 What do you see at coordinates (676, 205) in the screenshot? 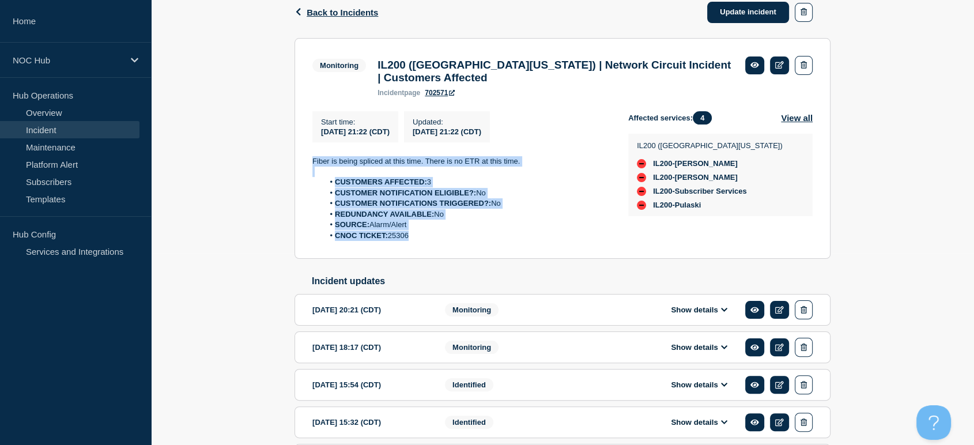
I see `span: IL200-Pulaski` at bounding box center [676, 205].